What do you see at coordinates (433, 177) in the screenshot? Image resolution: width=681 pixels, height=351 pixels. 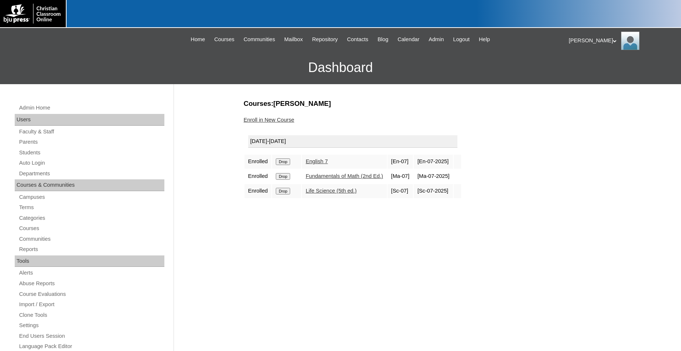 I see `td: [Ma-07-2025]` at bounding box center [433, 177].